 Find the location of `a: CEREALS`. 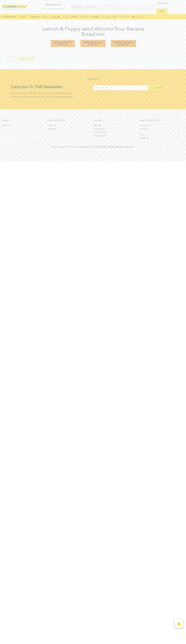

a: CEREALS is located at coordinates (45, 17).